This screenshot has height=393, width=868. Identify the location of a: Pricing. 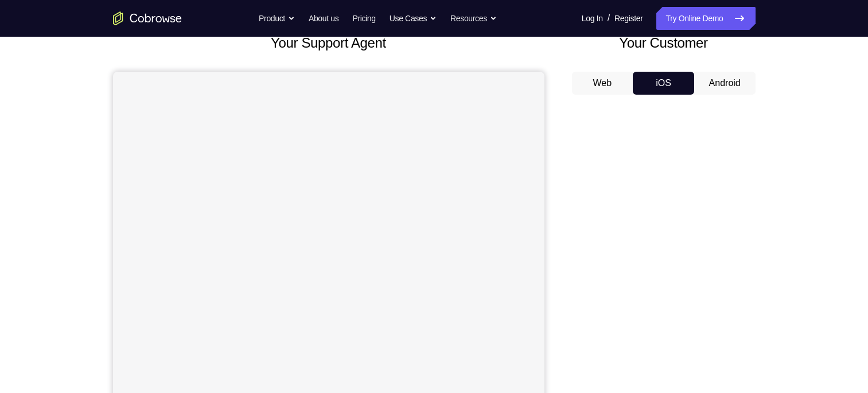
(364, 18).